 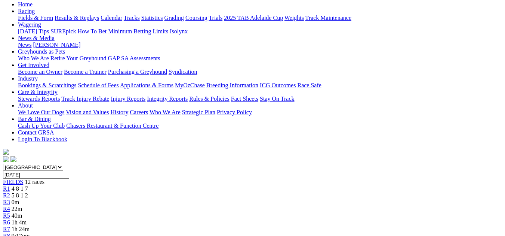 I want to click on a: Track Injury Rebate, so click(x=85, y=98).